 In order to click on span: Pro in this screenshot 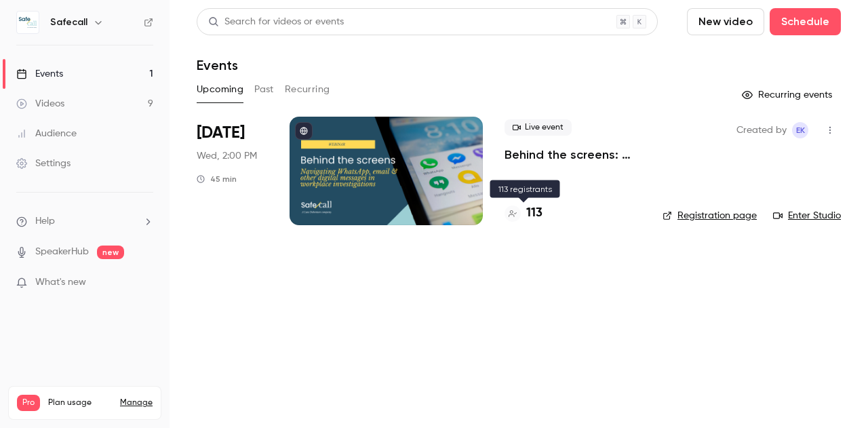, I will do `click(29, 402)`.